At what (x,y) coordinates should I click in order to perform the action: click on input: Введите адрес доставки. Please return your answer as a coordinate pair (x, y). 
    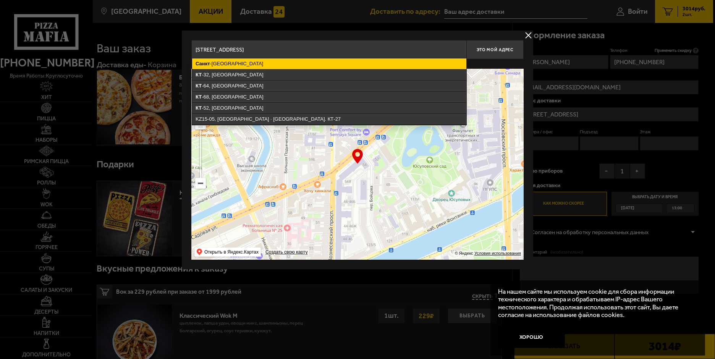
    Looking at the image, I should click on (329, 50).